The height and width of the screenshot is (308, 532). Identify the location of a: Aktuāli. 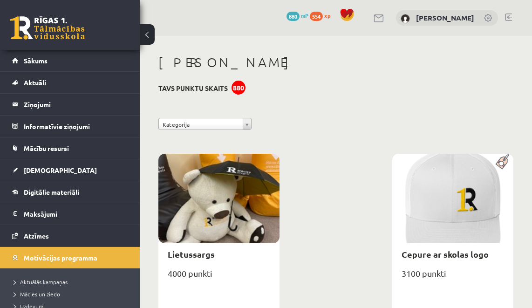
(70, 82).